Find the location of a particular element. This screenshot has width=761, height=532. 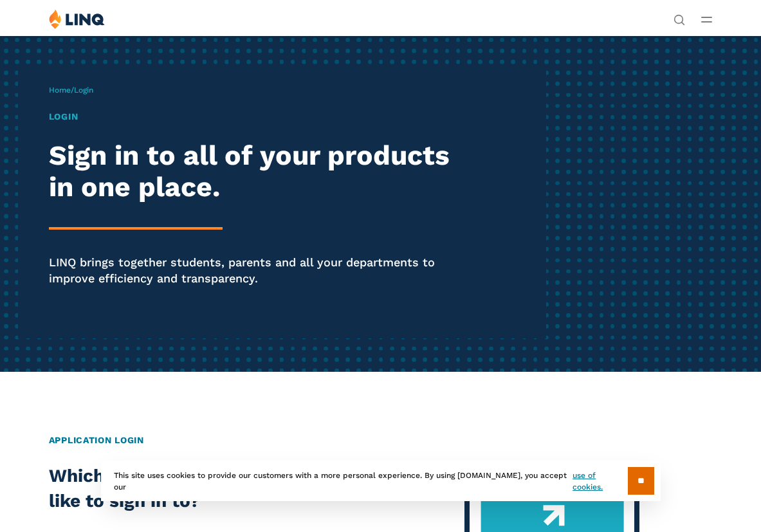

p: LINQ brings together students, parents and all your departments to improve efficiency and transpa... is located at coordinates (258, 270).